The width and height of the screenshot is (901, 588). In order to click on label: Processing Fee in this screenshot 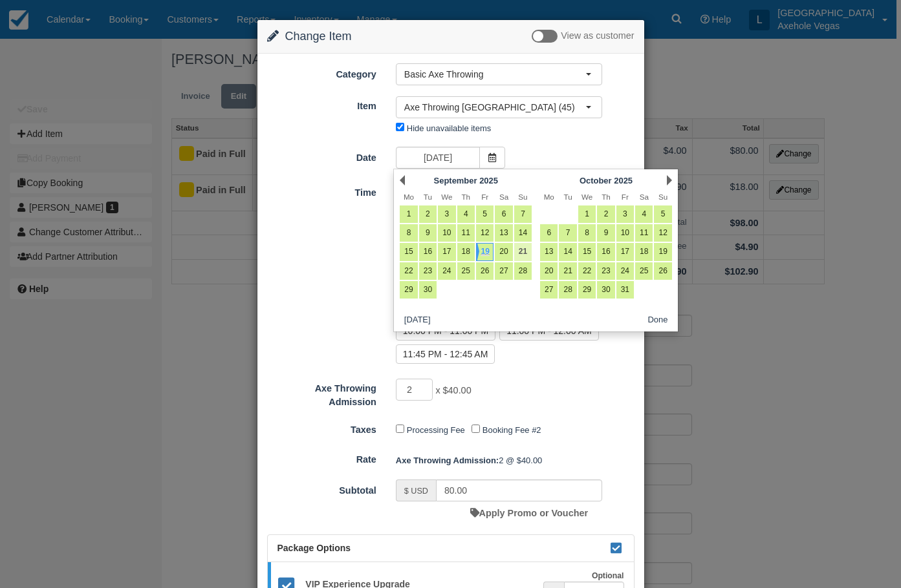, I will do `click(436, 430)`.